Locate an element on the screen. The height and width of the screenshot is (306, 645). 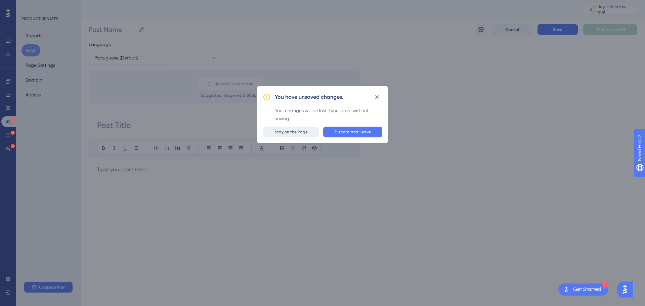
div: Get Started! is located at coordinates (588, 290).